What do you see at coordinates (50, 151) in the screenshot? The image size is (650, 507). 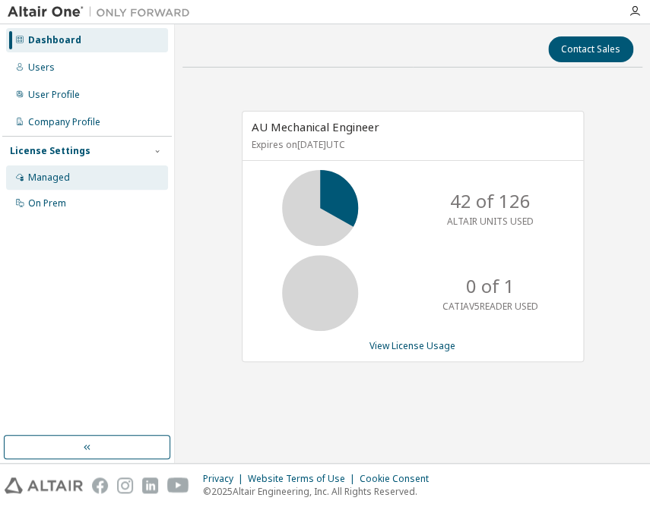 I see `div: License Settings` at bounding box center [50, 151].